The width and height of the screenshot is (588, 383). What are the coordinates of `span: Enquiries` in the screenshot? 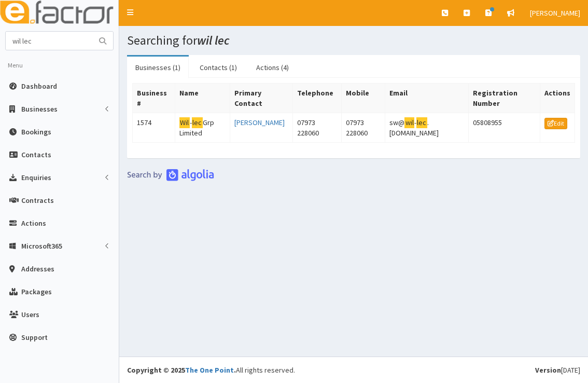 It's located at (36, 177).